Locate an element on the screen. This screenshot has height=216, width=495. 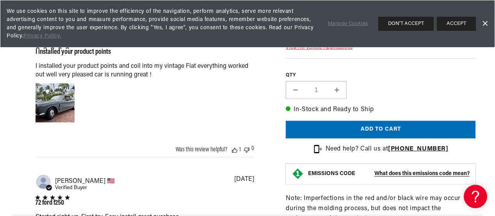
div: 0 is located at coordinates (252, 149).